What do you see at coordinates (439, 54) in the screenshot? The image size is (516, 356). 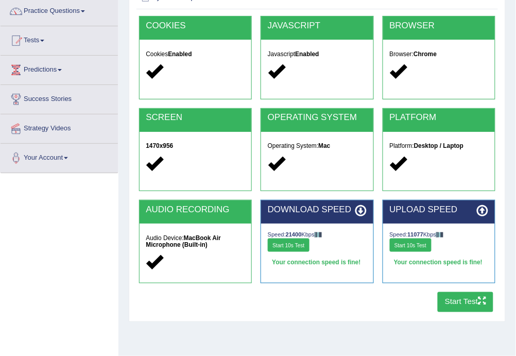 I see `h5: Browser:` at bounding box center [439, 54].